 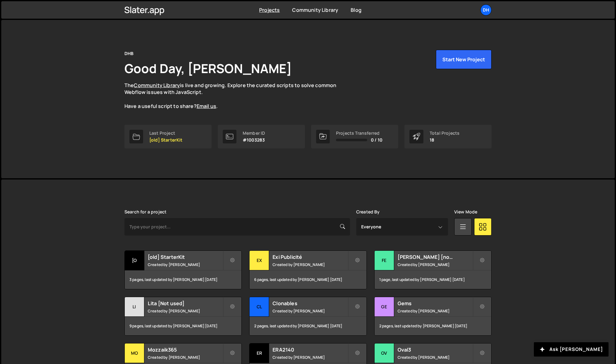 What do you see at coordinates (435, 349) in the screenshot?
I see `h2: Oval3` at bounding box center [435, 349].